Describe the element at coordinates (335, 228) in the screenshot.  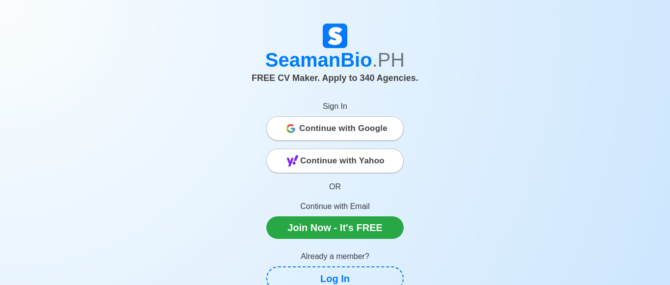
I see `a: Join Now - It's FREE` at that location.